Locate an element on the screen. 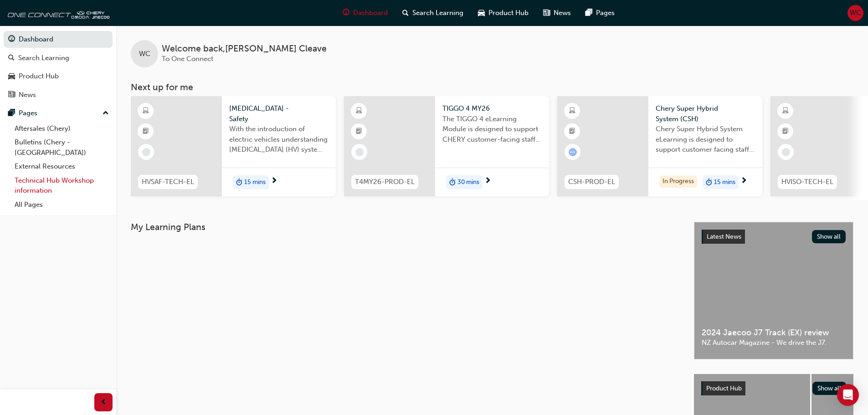 The image size is (868, 415). a: Technical Hub Workshop information is located at coordinates (62, 185).